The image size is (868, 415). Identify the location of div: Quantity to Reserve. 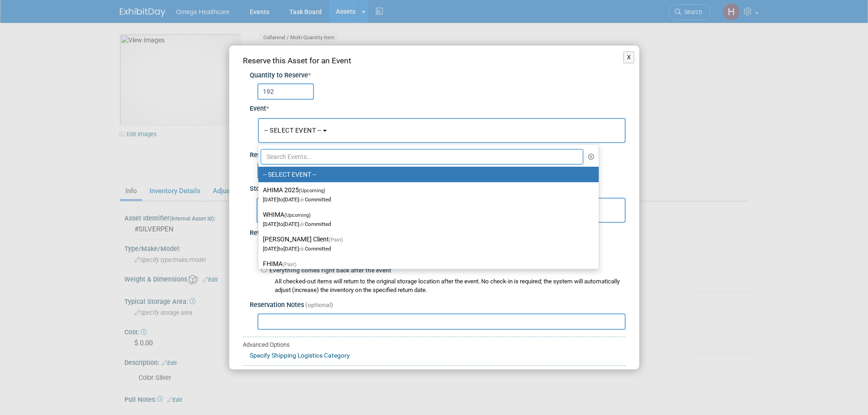
(437, 76).